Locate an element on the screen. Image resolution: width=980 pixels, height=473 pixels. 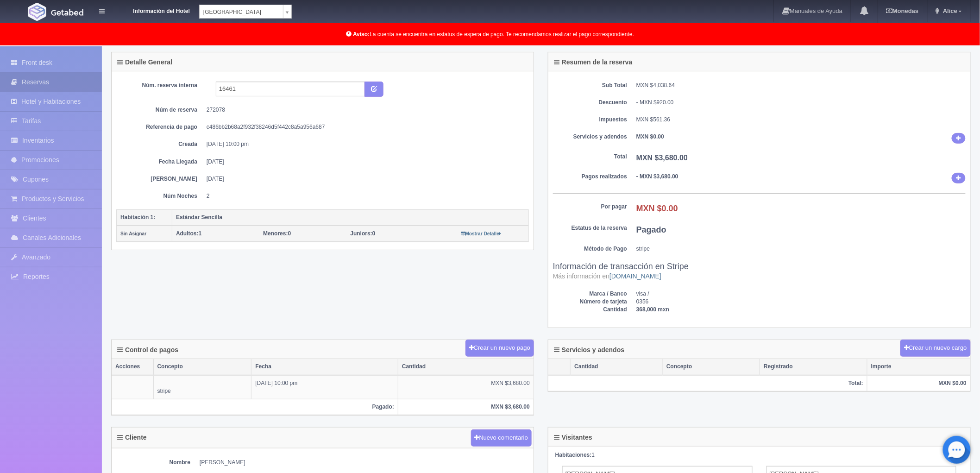
dd: 0356 is located at coordinates (801, 302).